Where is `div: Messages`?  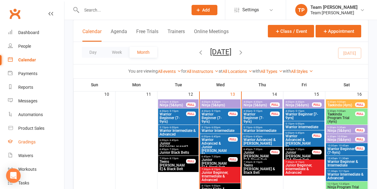 div: Messages is located at coordinates (28, 101).